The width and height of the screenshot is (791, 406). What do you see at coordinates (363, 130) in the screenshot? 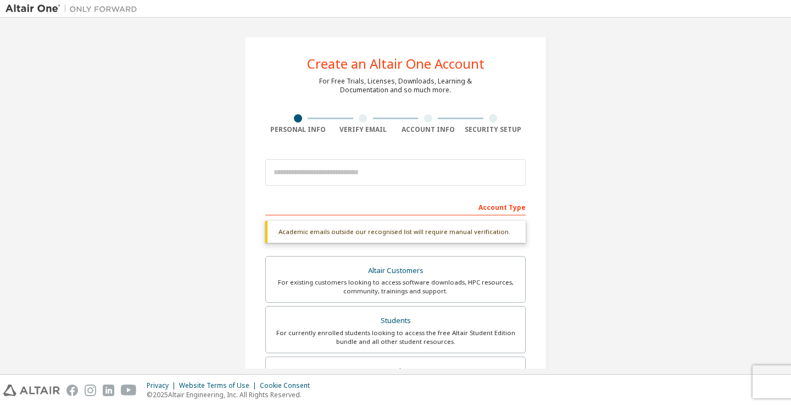
I see `div: Verify Email` at bounding box center [363, 130].